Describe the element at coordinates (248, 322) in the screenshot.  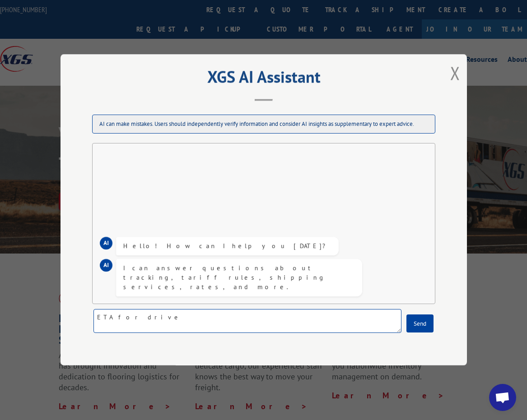
I see `textarea: ETA for drive` at that location.